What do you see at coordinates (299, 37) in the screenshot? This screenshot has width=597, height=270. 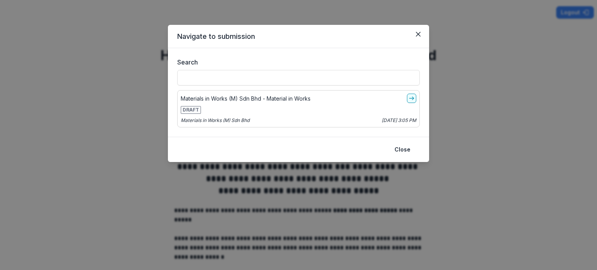 I see `header: Navigate to submission` at bounding box center [299, 37].